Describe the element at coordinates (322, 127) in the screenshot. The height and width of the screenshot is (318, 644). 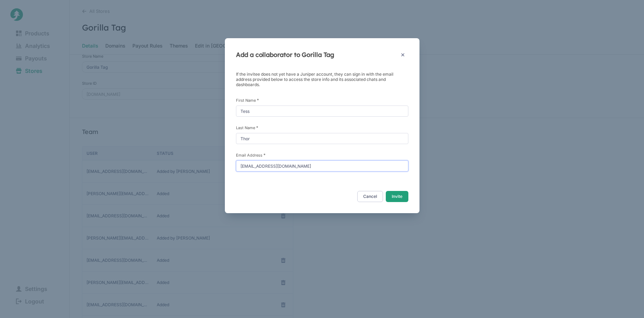
I see `label: Last Name` at that location.